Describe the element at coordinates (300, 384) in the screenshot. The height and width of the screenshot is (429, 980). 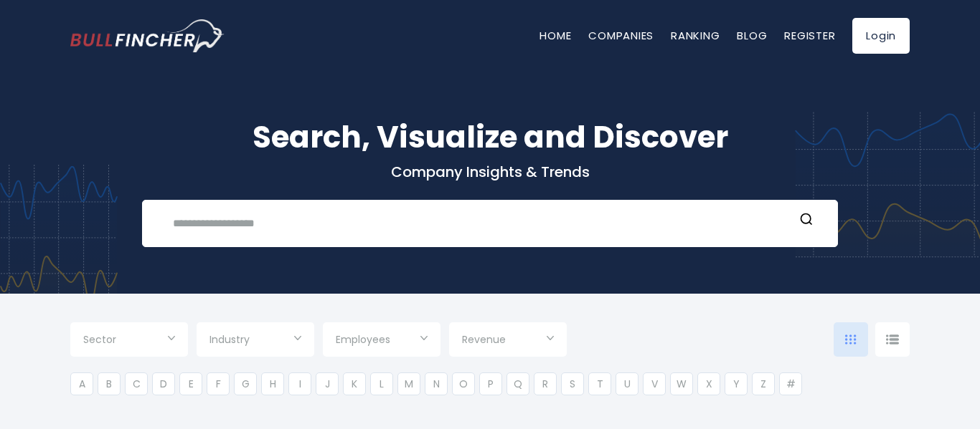
I see `li: I` at that location.